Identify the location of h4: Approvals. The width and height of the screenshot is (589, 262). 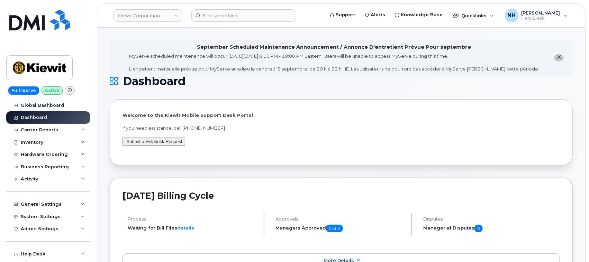
(340, 219).